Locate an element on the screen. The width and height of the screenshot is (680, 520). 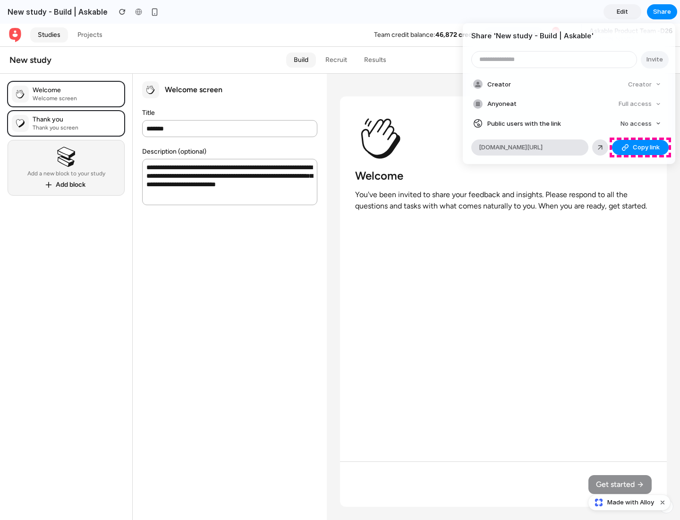
strong: 46,872 credits is located at coordinates (458, 11).